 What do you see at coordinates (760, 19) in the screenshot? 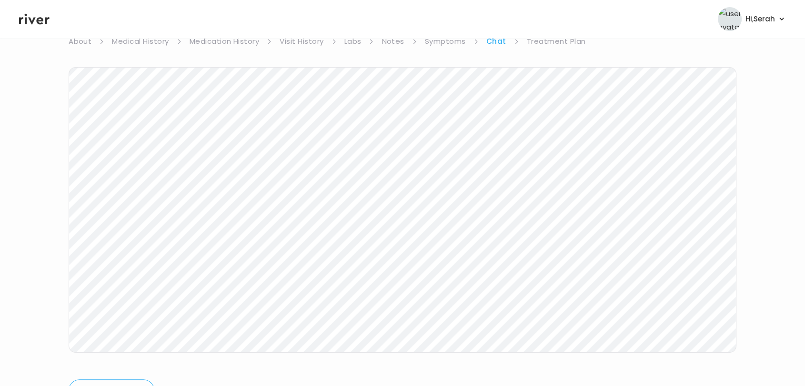
I see `span: Hi, Serah` at bounding box center [760, 19].